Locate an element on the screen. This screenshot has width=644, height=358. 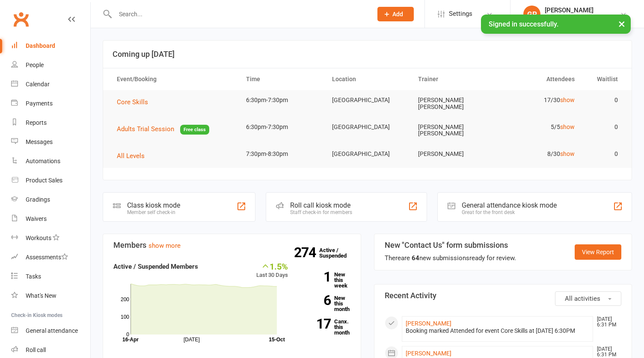
td: 7:30pm-8:30pm is located at coordinates (281, 154).